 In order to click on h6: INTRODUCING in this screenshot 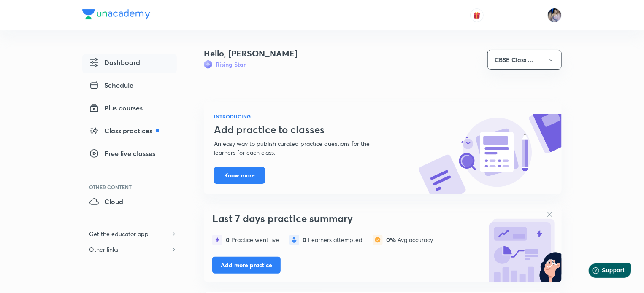, I will do `click(302, 116)`.